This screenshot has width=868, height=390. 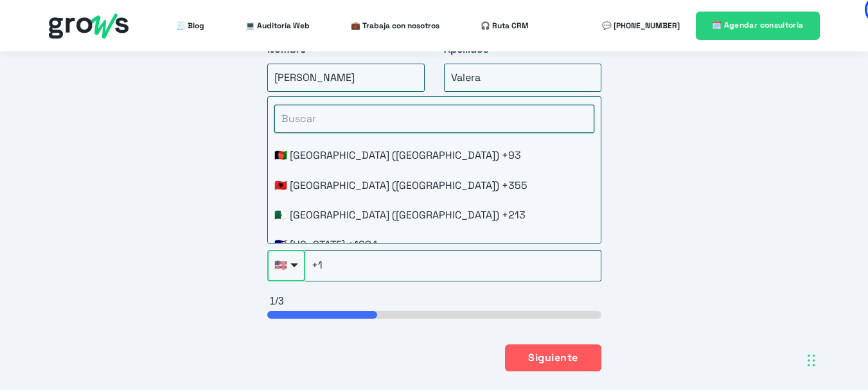 I want to click on a: 💼 Trabaja con nosotros, so click(x=395, y=26).